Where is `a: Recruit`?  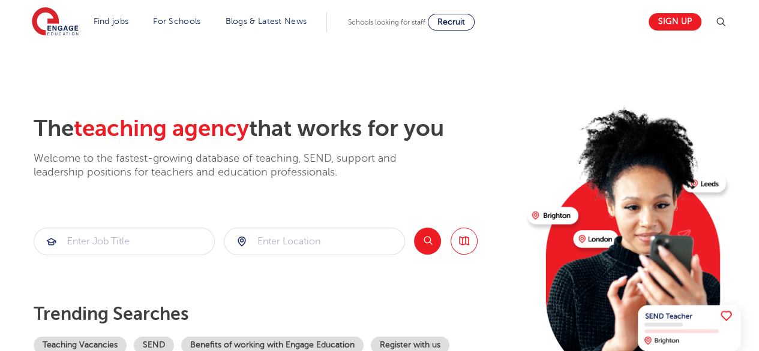
a: Recruit is located at coordinates (451, 22).